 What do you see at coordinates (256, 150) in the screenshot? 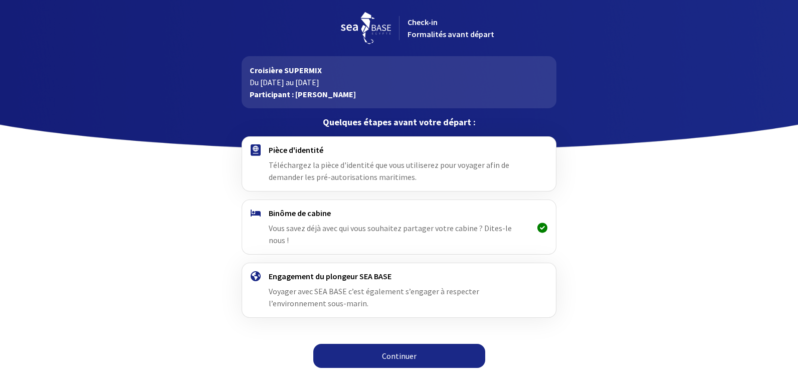
I see `img: passport.svg` at bounding box center [256, 150].